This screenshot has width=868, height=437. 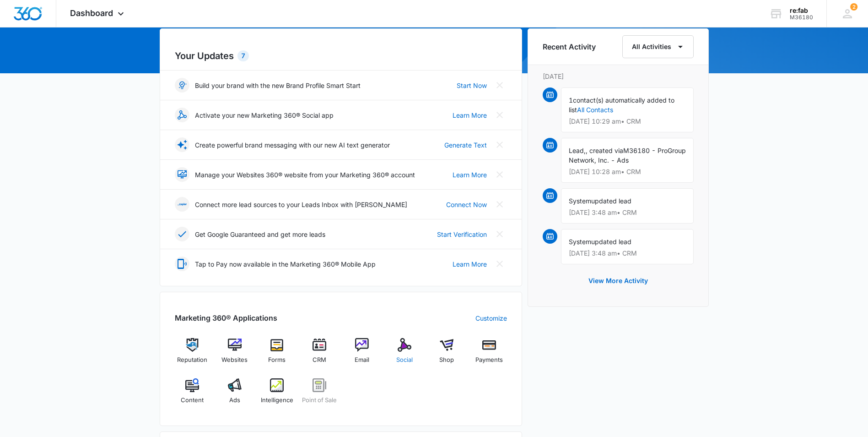 What do you see at coordinates (658, 47) in the screenshot?
I see `button: All Activities` at bounding box center [658, 47].